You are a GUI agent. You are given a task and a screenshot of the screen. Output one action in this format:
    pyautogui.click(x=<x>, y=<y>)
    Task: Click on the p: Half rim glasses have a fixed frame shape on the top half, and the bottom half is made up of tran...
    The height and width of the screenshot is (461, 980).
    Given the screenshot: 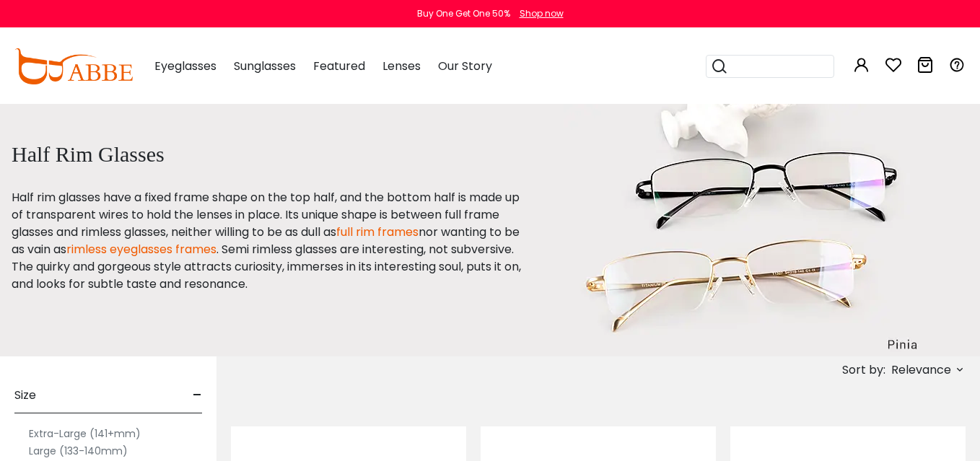 What is the action you would take?
    pyautogui.click(x=269, y=241)
    